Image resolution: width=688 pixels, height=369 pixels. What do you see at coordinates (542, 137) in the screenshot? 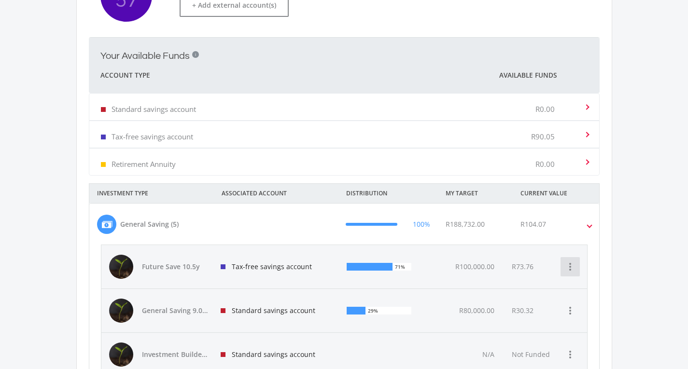
I see `p: R90.05` at bounding box center [542, 137].